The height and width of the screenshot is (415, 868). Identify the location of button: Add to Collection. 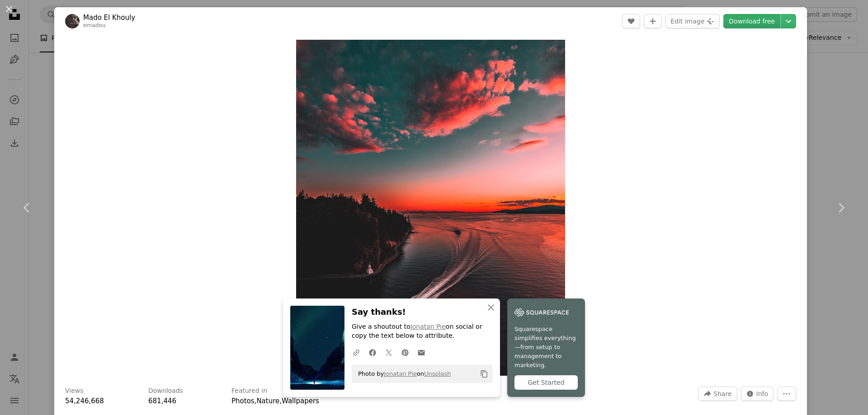
(652, 21).